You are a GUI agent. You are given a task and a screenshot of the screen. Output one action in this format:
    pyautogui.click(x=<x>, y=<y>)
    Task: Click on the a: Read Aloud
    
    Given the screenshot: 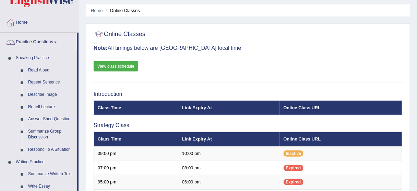 What is the action you would take?
    pyautogui.click(x=51, y=70)
    